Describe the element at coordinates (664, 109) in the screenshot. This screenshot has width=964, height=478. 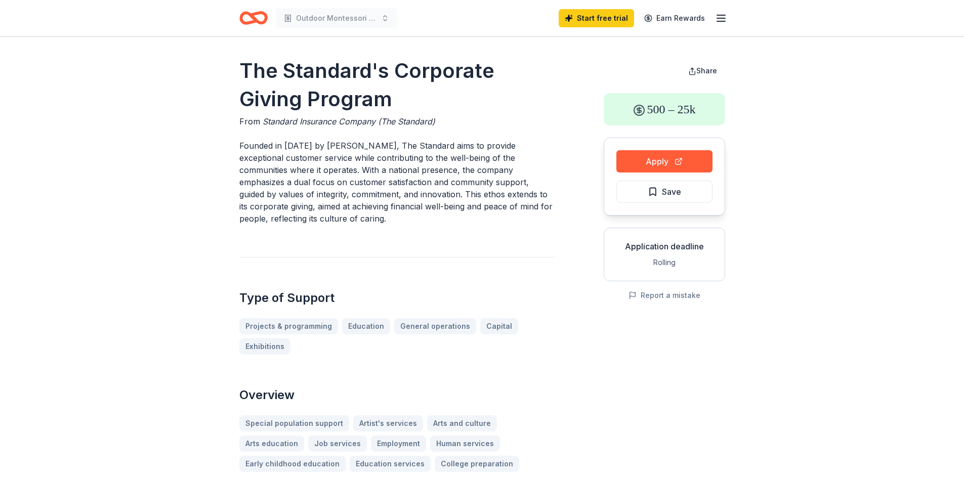
I see `div: 500 – 25k` at that location.